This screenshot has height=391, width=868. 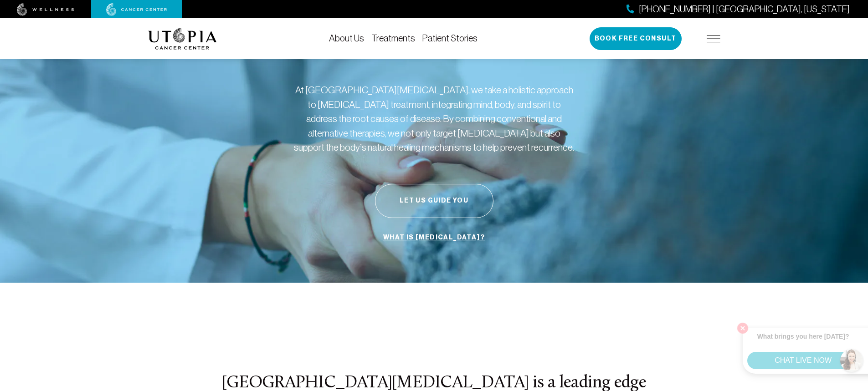 I want to click on img: wellness, so click(x=45, y=10).